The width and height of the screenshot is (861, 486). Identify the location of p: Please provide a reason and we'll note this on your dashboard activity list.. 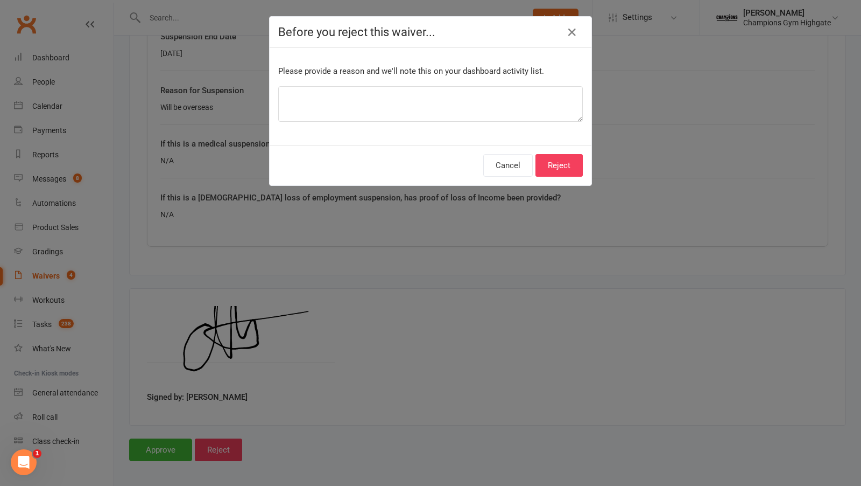
(431, 71).